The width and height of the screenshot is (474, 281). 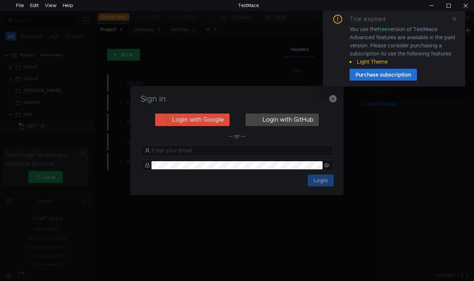 I want to click on div: Trial expired, so click(x=372, y=19).